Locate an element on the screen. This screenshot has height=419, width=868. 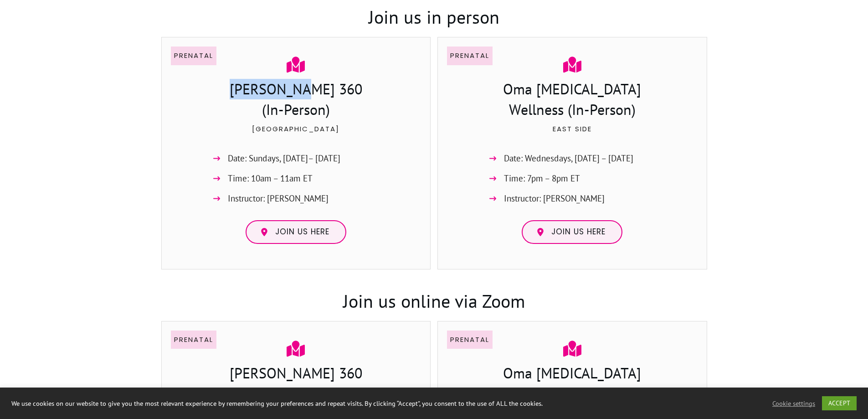
a: ACCEPT is located at coordinates (839, 403).